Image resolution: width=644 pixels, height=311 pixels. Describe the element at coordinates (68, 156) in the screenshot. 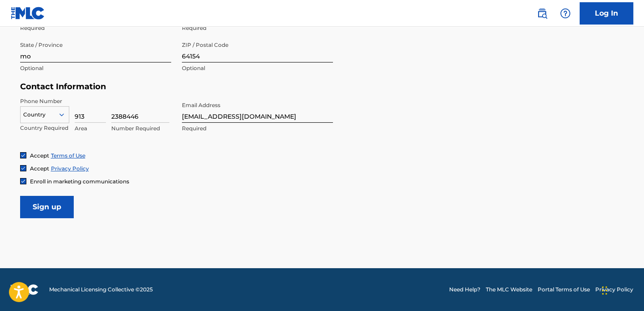

I see `a: Terms of Use` at that location.